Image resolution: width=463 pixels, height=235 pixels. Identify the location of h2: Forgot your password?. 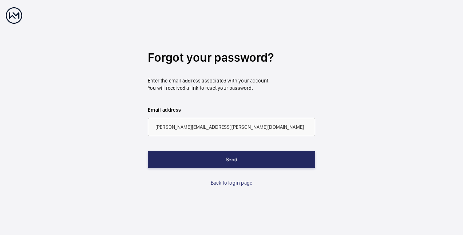
(232, 57).